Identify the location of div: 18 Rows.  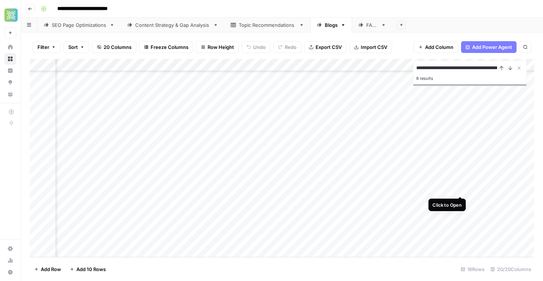
(472, 269).